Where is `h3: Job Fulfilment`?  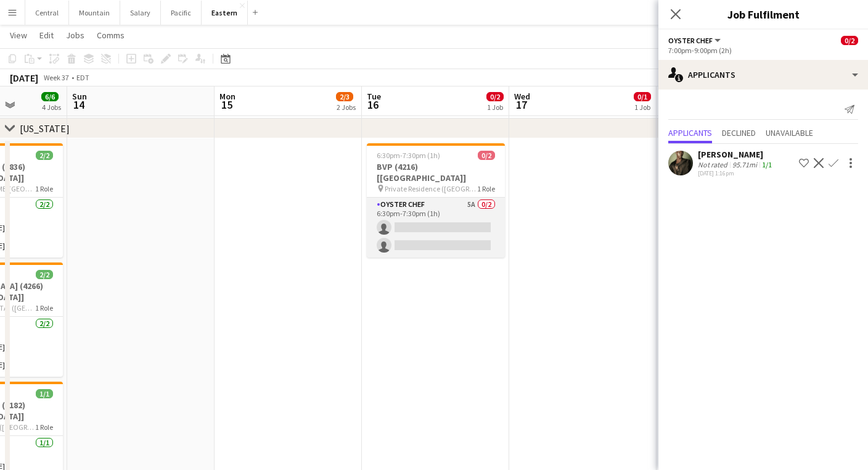 h3: Job Fulfilment is located at coordinates (763, 15).